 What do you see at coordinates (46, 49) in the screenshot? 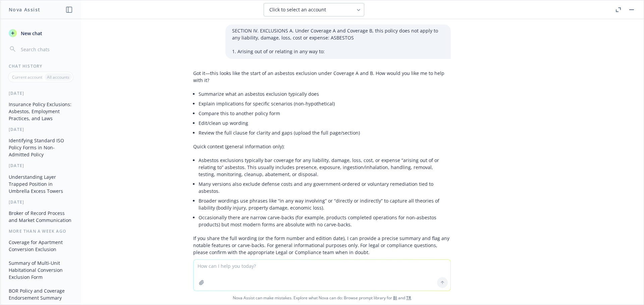
I see `input: Search chats` at bounding box center [46, 49].